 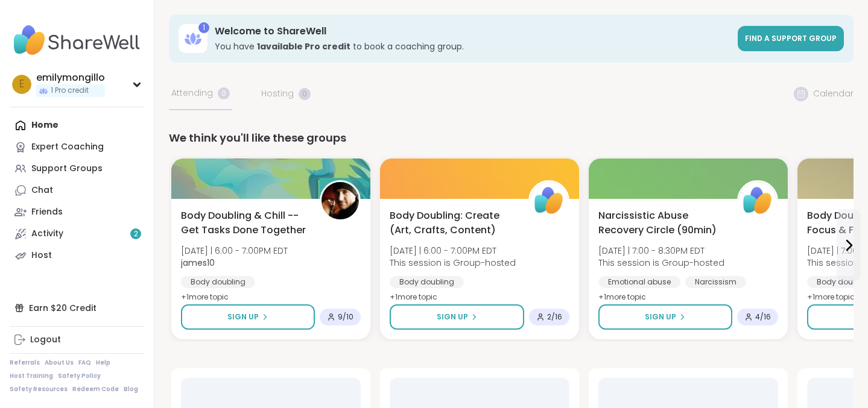 I want to click on a: Host, so click(x=77, y=256).